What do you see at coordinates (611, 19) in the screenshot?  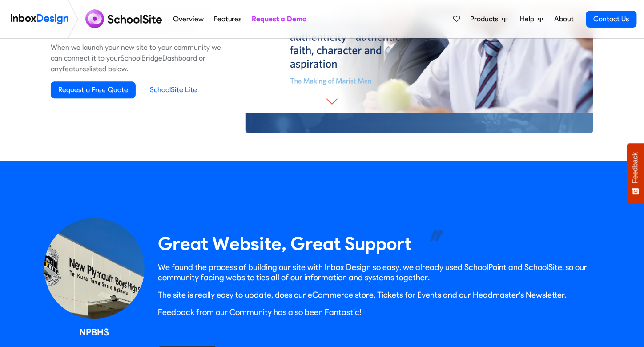 I see `a: Contact Us` at bounding box center [611, 19].